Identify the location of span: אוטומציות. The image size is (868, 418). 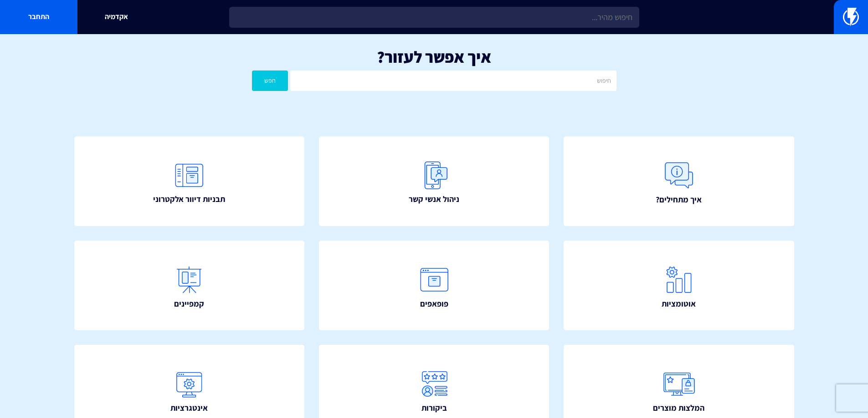
(678, 304).